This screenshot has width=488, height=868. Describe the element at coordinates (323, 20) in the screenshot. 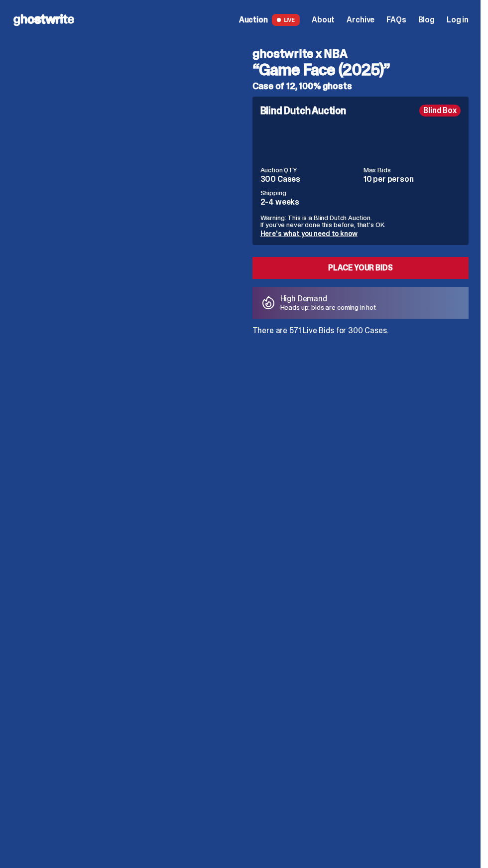

I see `a: About` at that location.